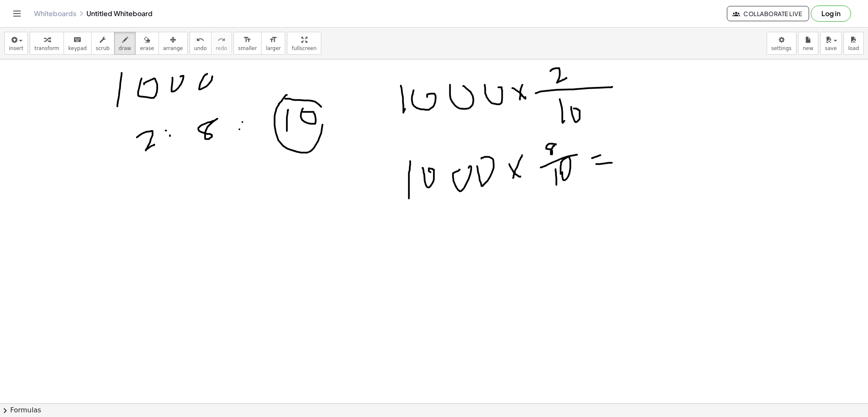 This screenshot has height=417, width=868. I want to click on i: keyboard, so click(77, 40).